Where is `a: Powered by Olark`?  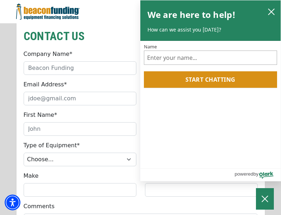
a: Powered by Olark is located at coordinates (257, 175).